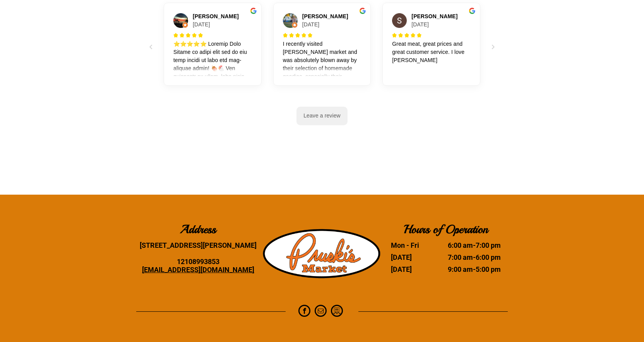  Describe the element at coordinates (488, 269) in the screenshot. I see `time: 5:00 pm` at that location.